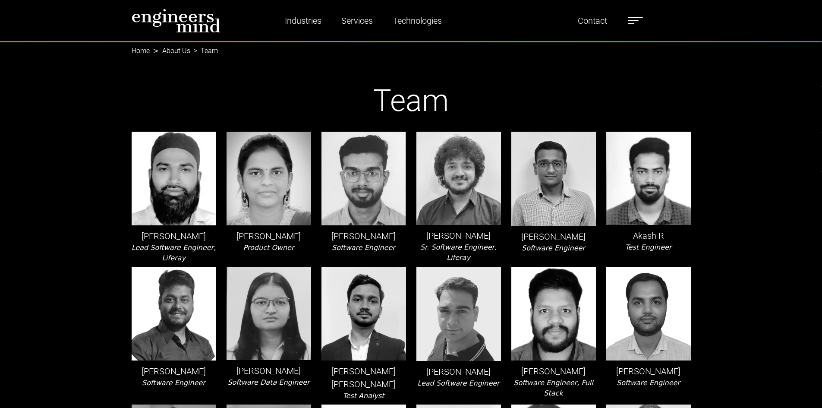  What do you see at coordinates (649, 236) in the screenshot?
I see `p: Akash R` at bounding box center [649, 236].